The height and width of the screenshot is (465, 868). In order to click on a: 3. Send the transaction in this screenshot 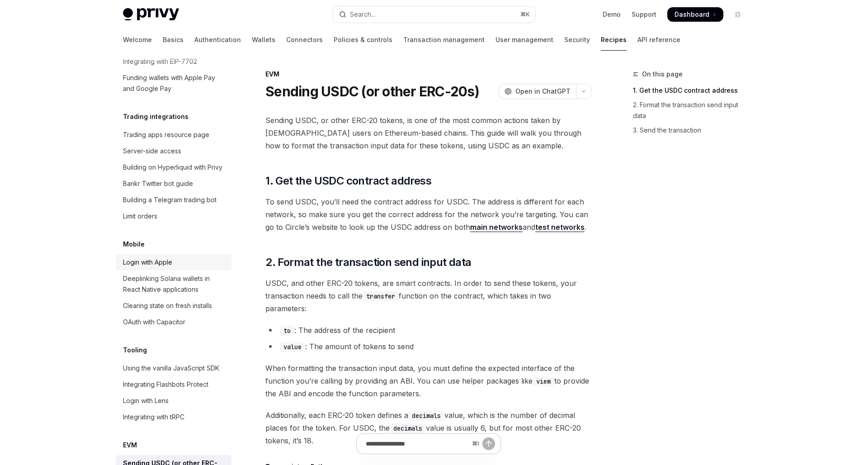, I will do `click(693, 130)`.